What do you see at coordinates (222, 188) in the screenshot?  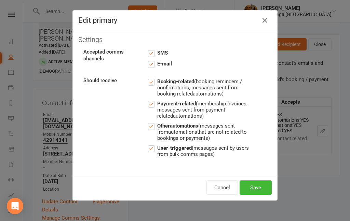 I see `button: Cancel` at bounding box center [222, 188].